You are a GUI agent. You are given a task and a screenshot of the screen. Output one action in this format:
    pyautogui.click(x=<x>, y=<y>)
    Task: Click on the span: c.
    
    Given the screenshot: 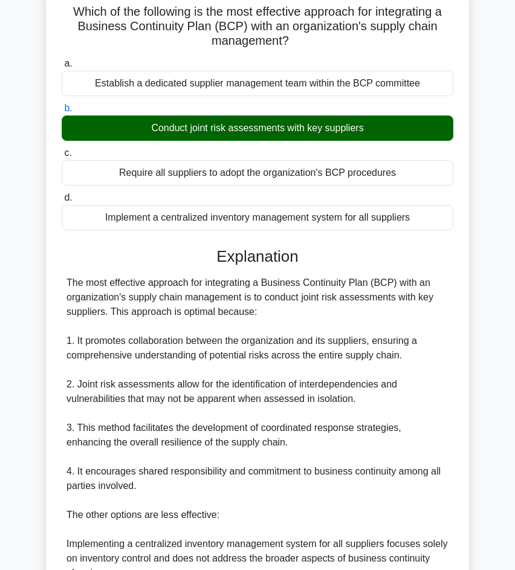 What is the action you would take?
    pyautogui.click(x=68, y=152)
    